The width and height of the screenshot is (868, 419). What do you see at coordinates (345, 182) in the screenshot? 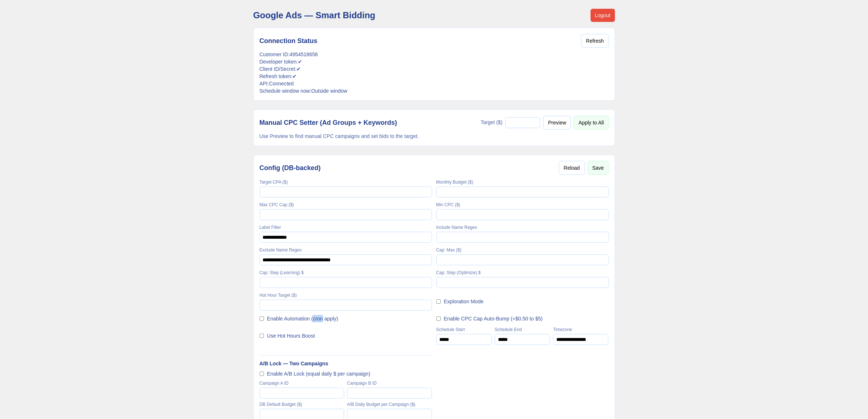
I see `span: Target CPA ($)` at bounding box center [345, 182].